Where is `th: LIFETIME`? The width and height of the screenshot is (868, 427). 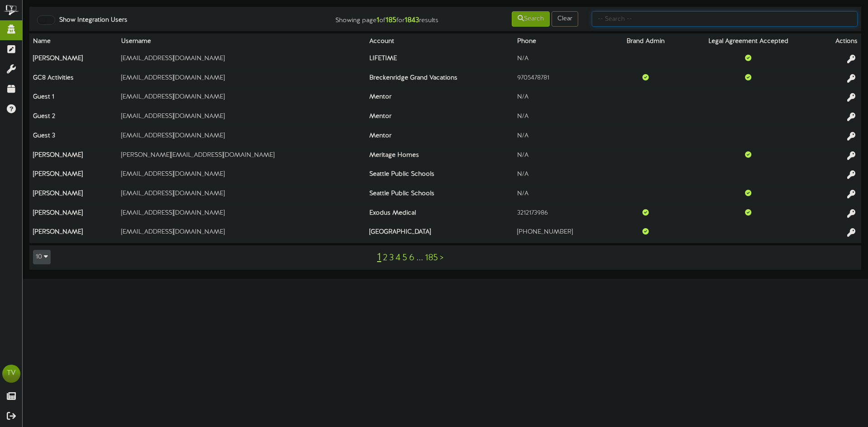
th: LIFETIME is located at coordinates (439, 60).